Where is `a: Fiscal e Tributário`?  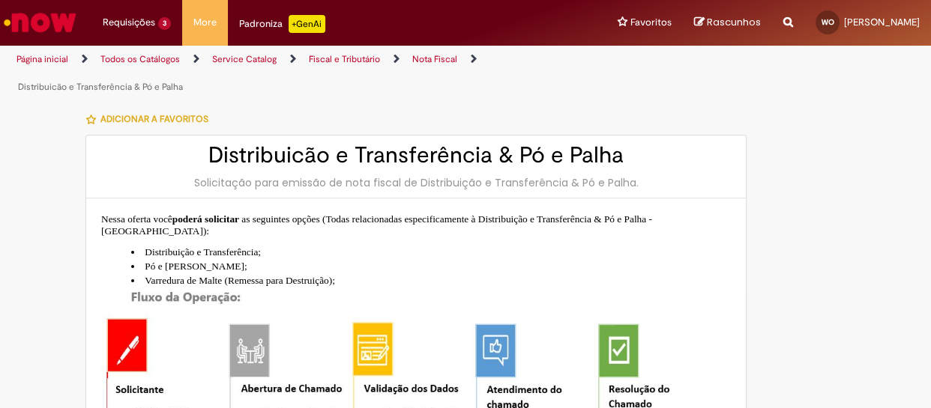 a: Fiscal e Tributário is located at coordinates (344, 59).